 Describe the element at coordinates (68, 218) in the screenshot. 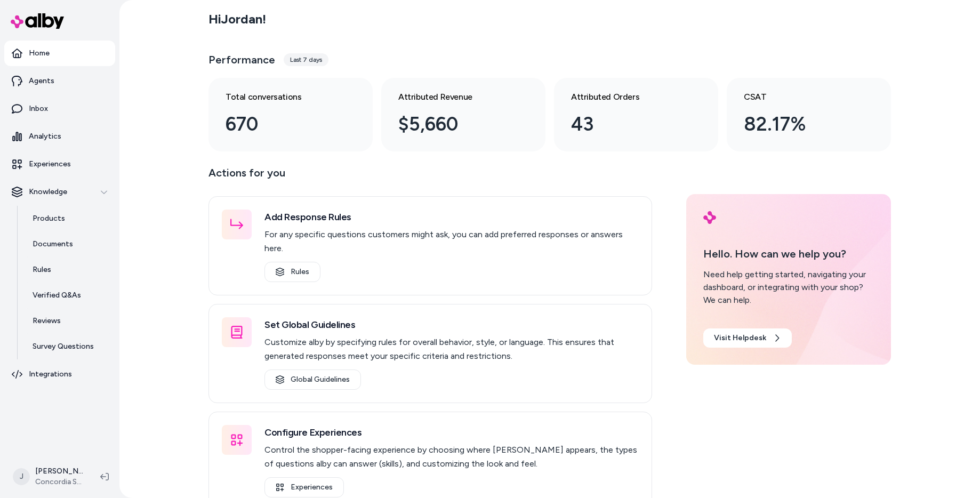

I see `a: Products` at that location.